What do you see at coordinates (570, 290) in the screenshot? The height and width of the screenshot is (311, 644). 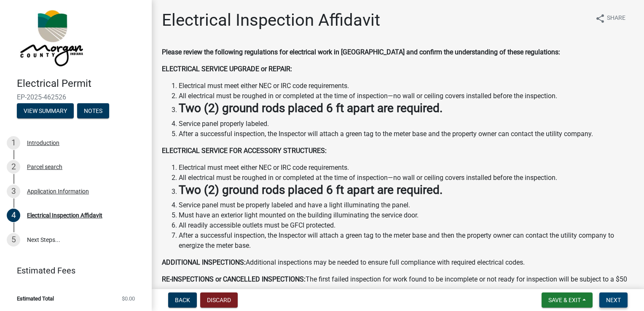 I see `i: after` at bounding box center [570, 290].